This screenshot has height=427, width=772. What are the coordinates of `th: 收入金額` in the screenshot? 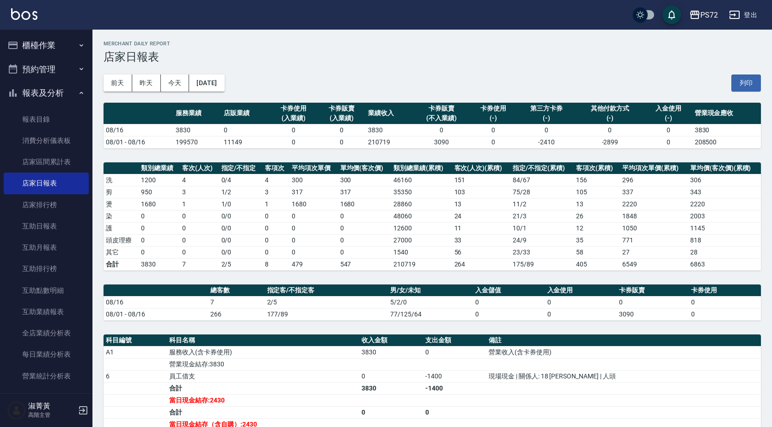 It's located at (391, 340).